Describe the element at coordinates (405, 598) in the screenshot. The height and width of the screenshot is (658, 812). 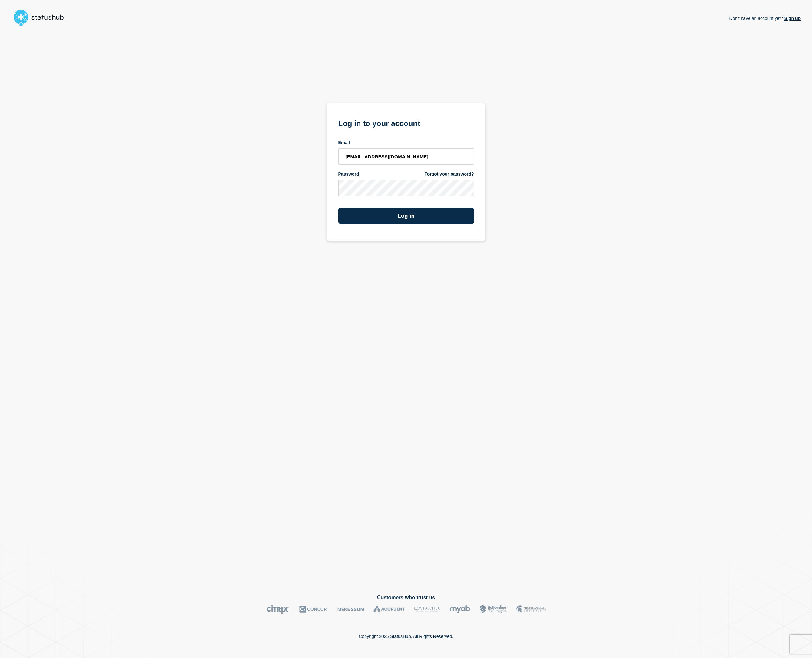
I see `h2: Customers who trust us` at that location.